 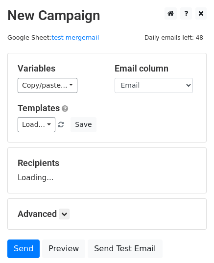 What do you see at coordinates (156, 68) in the screenshot?
I see `h5: Email column` at bounding box center [156, 68].